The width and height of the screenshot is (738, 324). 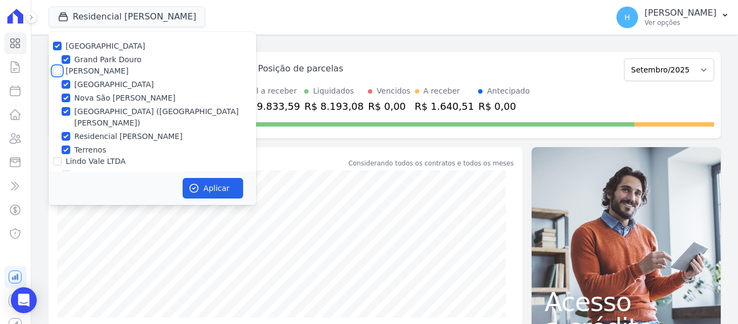 What do you see at coordinates (271, 91) in the screenshot?
I see `div: Total a receber` at bounding box center [271, 91].